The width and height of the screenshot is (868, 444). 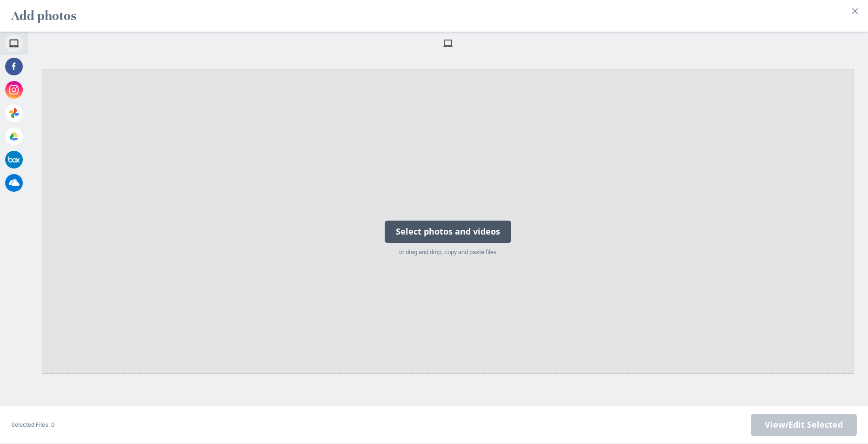 What do you see at coordinates (803, 425) in the screenshot?
I see `span: View/Edit Selected` at bounding box center [803, 425].